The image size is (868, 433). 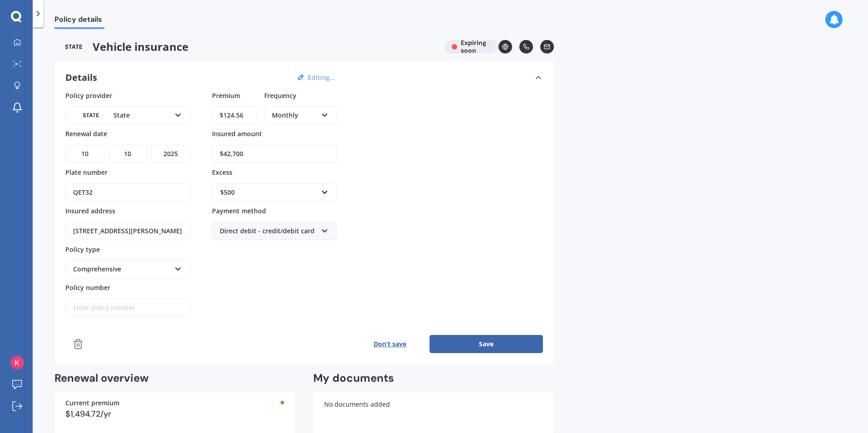 I want to click on span: Insured address, so click(x=90, y=210).